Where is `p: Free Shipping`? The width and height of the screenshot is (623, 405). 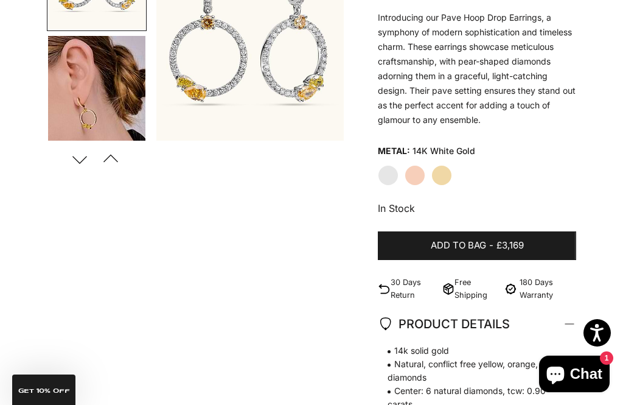 p: Free Shipping is located at coordinates (476, 288).